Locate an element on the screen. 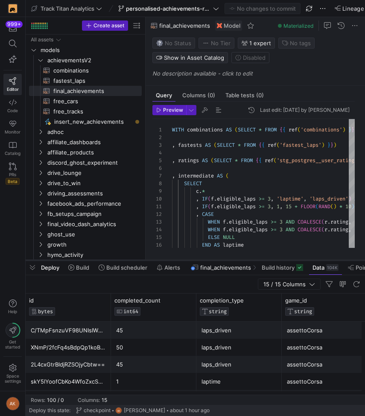 The width and height of the screenshot is (365, 416). span: Help is located at coordinates (12, 312).